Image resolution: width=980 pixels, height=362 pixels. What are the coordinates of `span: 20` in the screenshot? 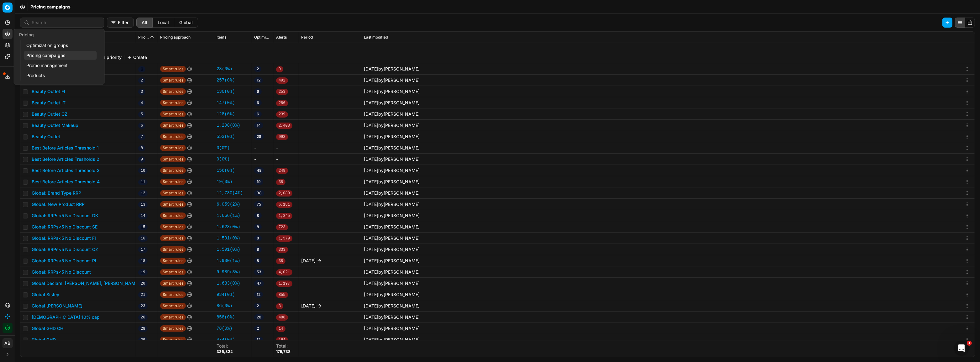 It's located at (259, 316).